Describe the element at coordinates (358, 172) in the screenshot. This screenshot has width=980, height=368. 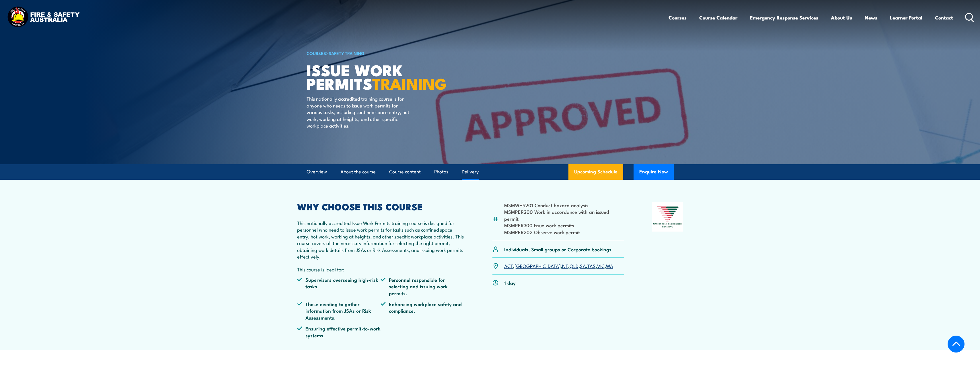
I see `a: About the course` at that location.